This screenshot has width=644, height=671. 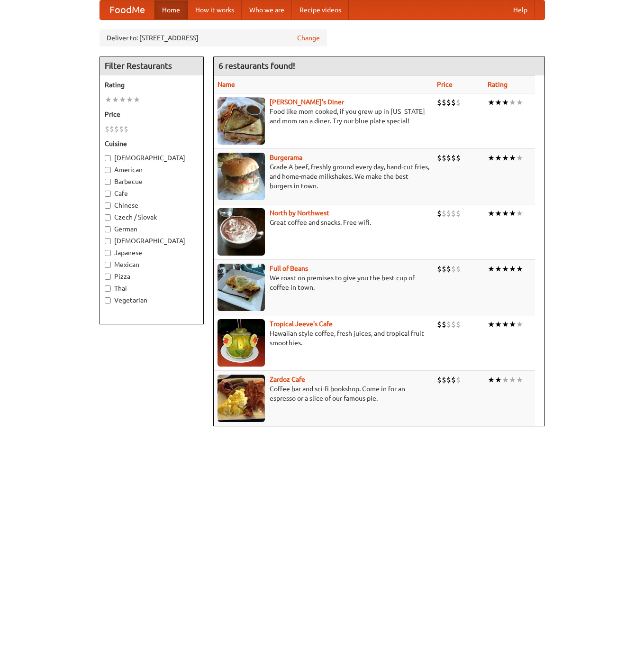 What do you see at coordinates (323, 338) in the screenshot?
I see `p: Hawaiian style coffee, fresh juices, and tropical fruit smoothies.` at bounding box center [323, 338].